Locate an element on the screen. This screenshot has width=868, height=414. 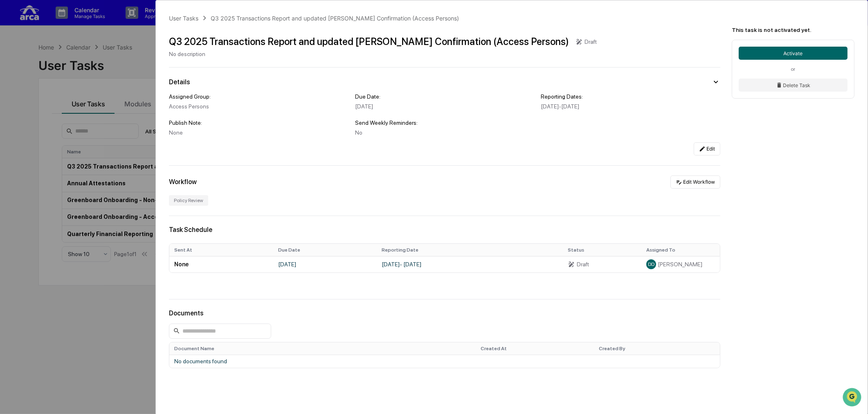
div: or is located at coordinates (793, 69).